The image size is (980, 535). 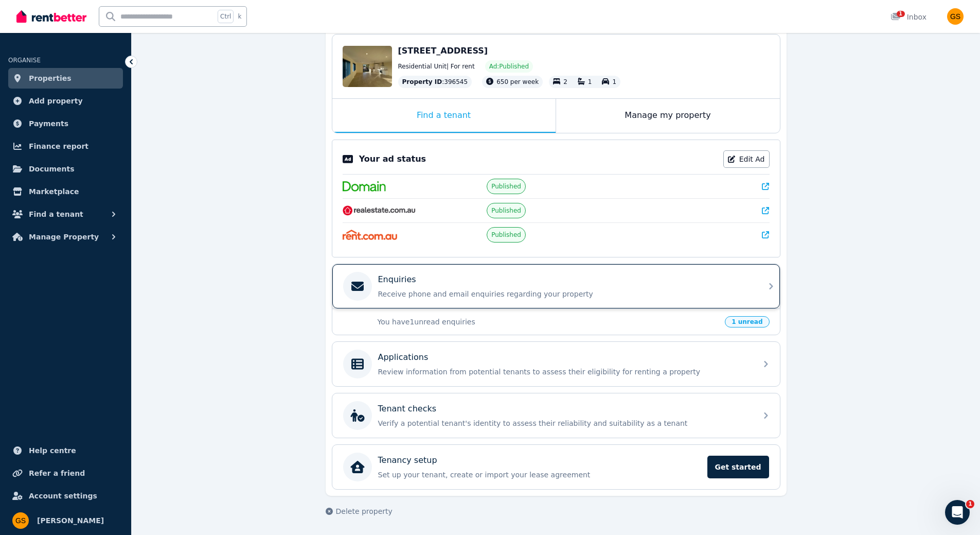 I want to click on div: : 396545, so click(x=435, y=82).